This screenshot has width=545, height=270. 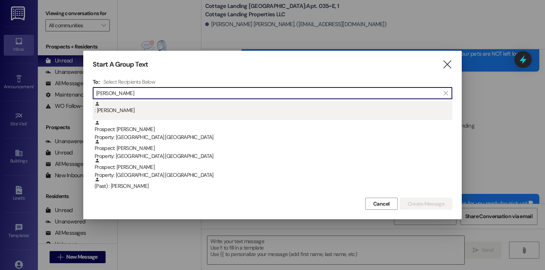 What do you see at coordinates (268, 93) in the screenshot?
I see `input: Search for any contact or apartment` at bounding box center [268, 93].